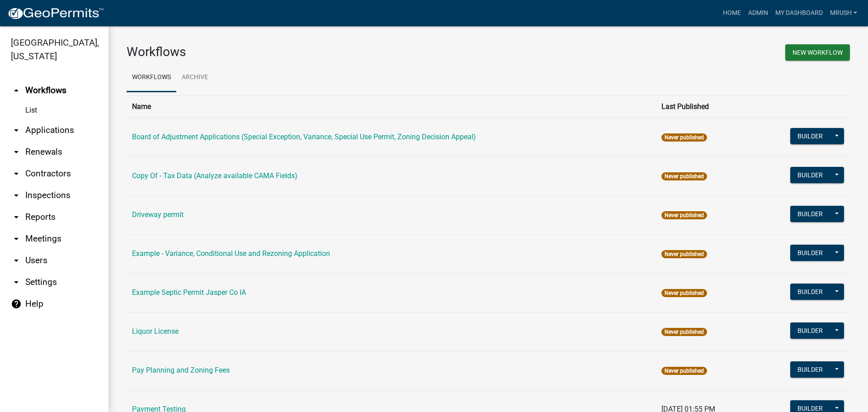 The height and width of the screenshot is (412, 868). Describe the element at coordinates (195, 78) in the screenshot. I see `a: Archive` at that location.